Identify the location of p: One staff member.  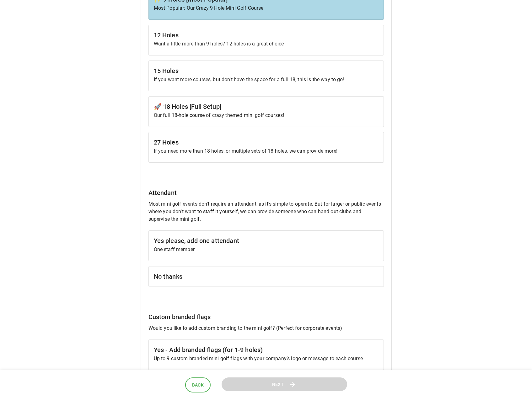
(266, 249).